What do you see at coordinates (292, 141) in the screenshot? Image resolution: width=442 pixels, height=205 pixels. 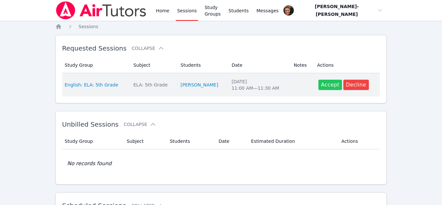 I see `th: Estimated Duration` at bounding box center [292, 141].